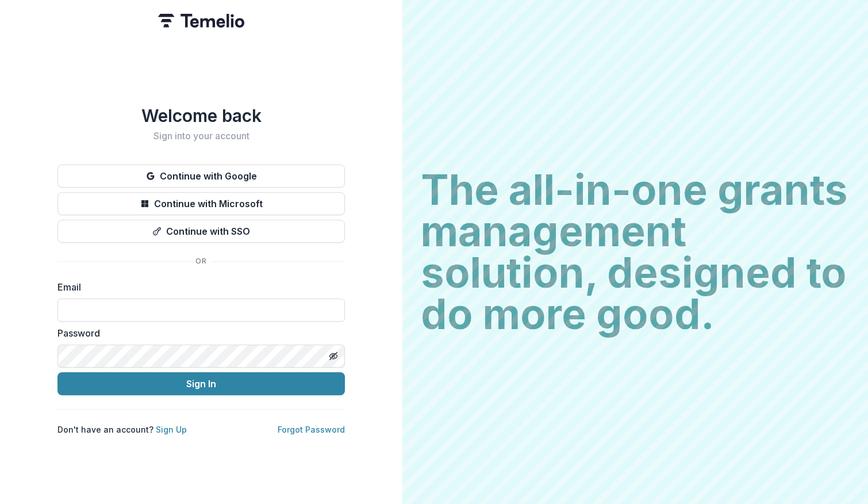 This screenshot has height=504, width=868. Describe the element at coordinates (201, 116) in the screenshot. I see `h1: Welcome back` at that location.